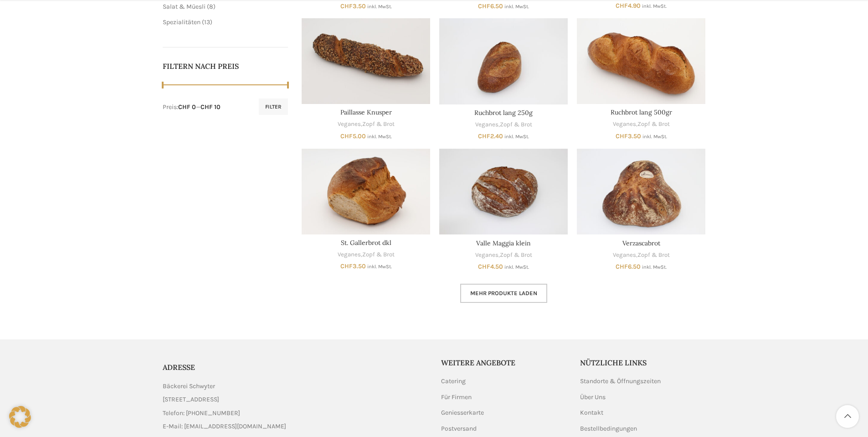 This screenshot has width=868, height=437. I want to click on span: CHF 0, so click(187, 107).